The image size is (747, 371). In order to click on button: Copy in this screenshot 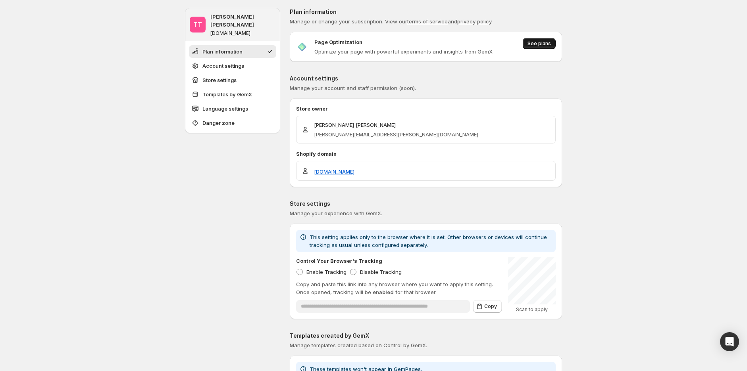, I will do `click(487, 307)`.